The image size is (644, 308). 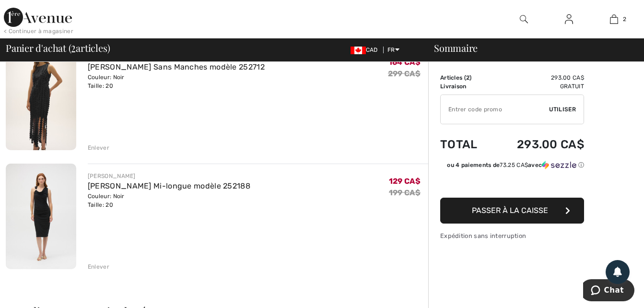 What do you see at coordinates (516, 165) in the screenshot?
I see `div: ou 4 paiements de avec` at bounding box center [516, 165].